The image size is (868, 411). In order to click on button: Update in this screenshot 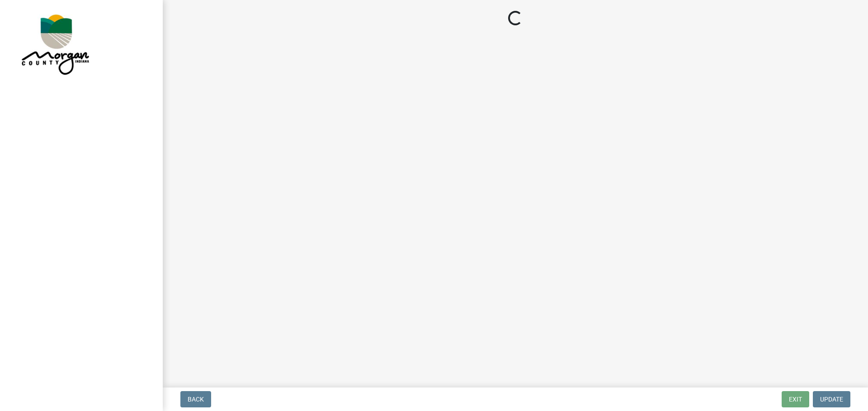, I will do `click(831, 399)`.